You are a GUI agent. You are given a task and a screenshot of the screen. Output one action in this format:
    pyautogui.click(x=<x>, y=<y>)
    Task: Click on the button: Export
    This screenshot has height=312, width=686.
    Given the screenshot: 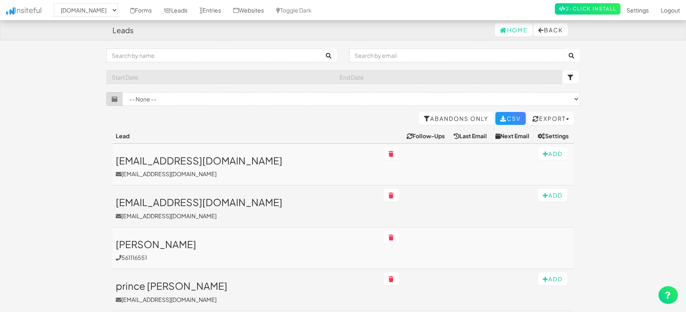 What is the action you would take?
    pyautogui.click(x=551, y=119)
    